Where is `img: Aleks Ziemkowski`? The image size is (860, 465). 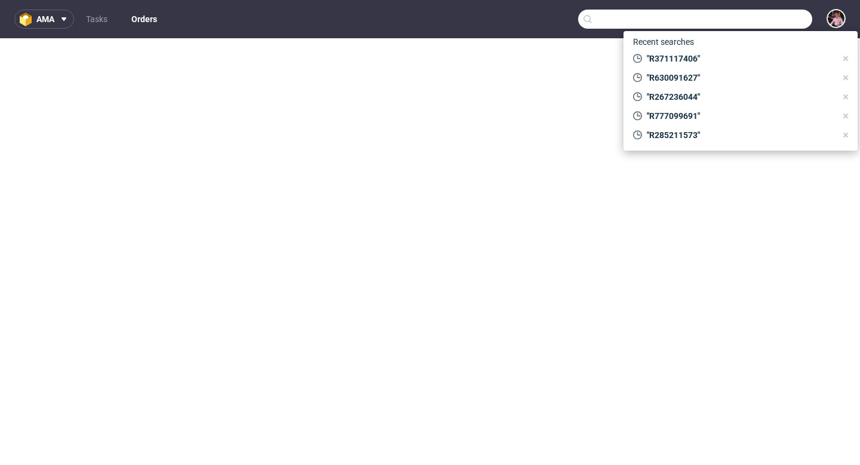 img: Aleks Ziemkowski is located at coordinates (836, 19).